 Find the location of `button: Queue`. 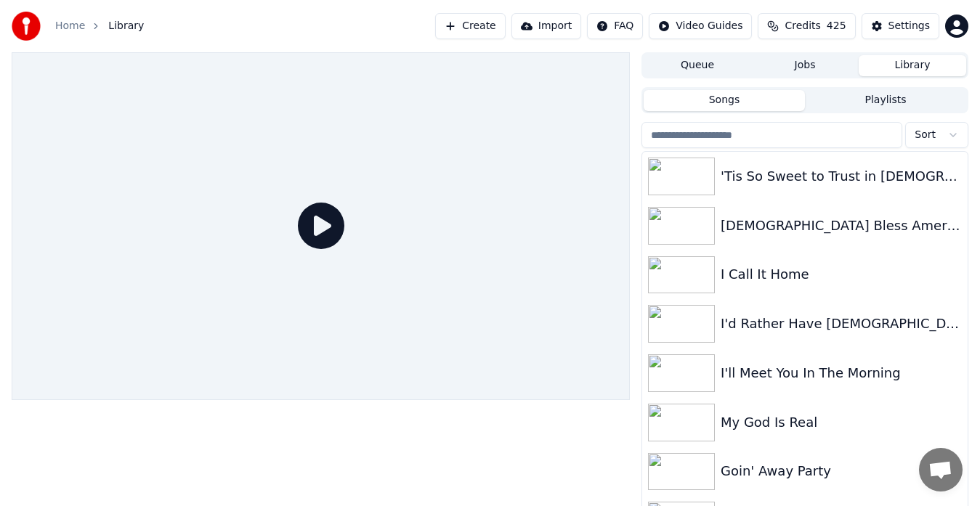

button: Queue is located at coordinates (697, 65).